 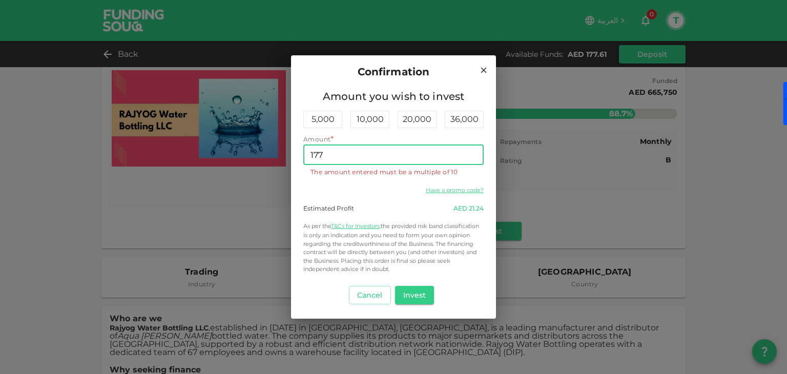 What do you see at coordinates (393, 96) in the screenshot?
I see `span: Amount you wish to invest` at bounding box center [393, 96].